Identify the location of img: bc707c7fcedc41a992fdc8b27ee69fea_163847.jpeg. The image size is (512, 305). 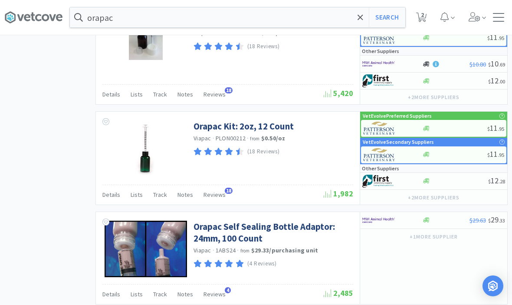
(146, 249).